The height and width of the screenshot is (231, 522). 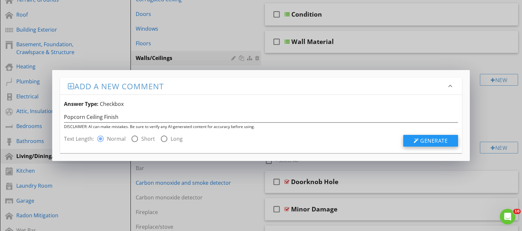 What do you see at coordinates (431, 141) in the screenshot?
I see `button: Generate` at bounding box center [431, 141].